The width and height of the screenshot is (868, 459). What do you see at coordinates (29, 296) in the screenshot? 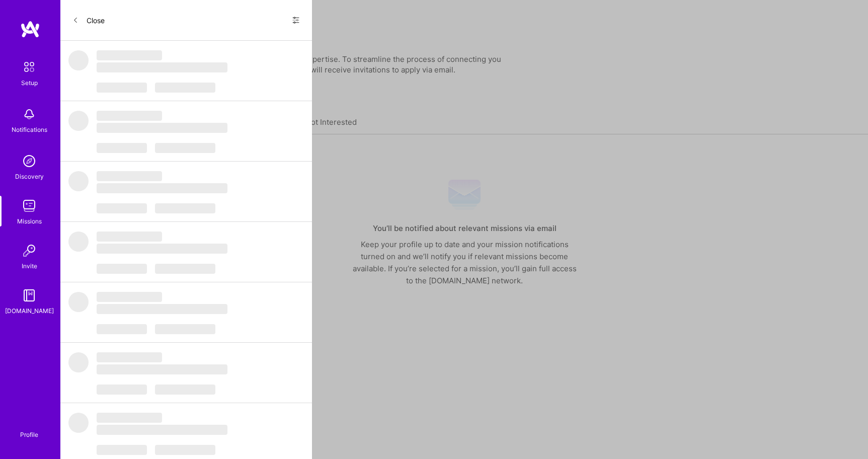
I see `img: guide book` at bounding box center [29, 296].